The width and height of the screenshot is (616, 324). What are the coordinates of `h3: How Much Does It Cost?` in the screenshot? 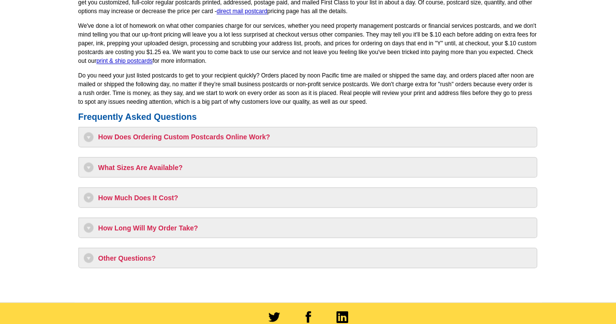 It's located at (308, 197).